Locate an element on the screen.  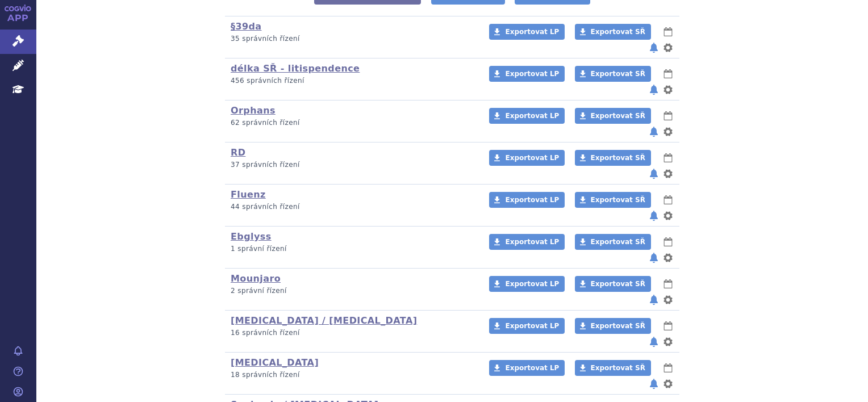
a: §39da is located at coordinates (246, 26).